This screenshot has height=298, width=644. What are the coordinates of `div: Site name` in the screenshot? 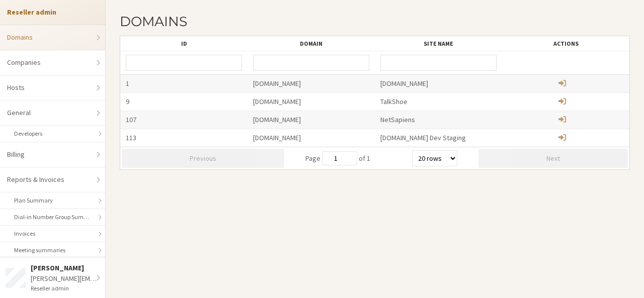 It's located at (439, 43).